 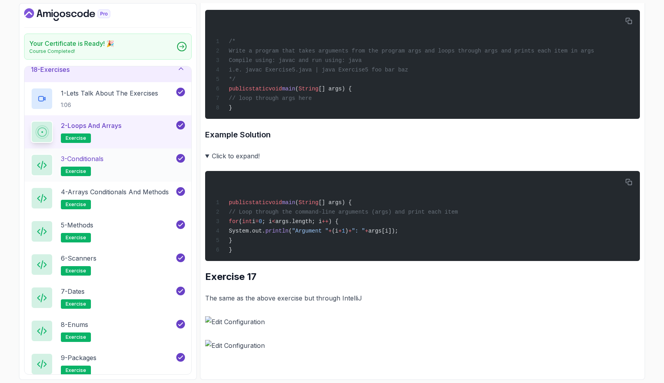 I want to click on span: int, so click(x=247, y=222).